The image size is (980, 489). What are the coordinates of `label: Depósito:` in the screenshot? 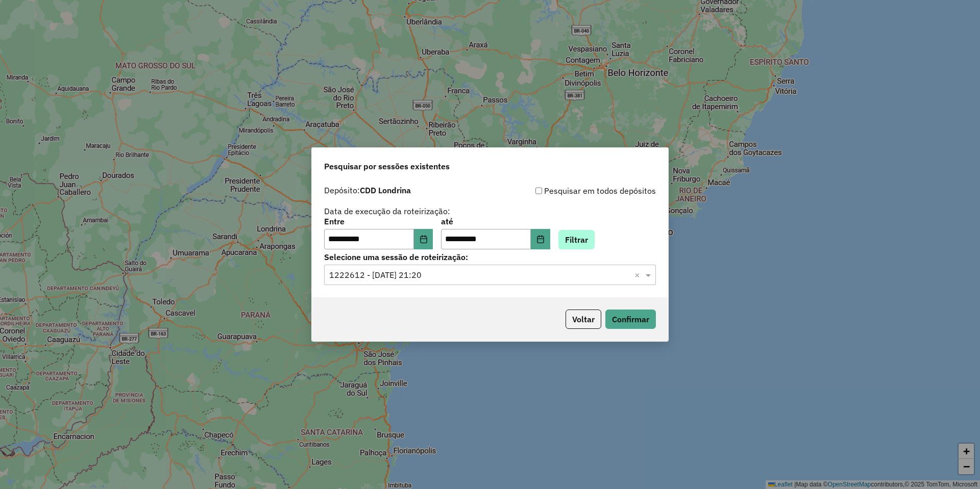 It's located at (368, 190).